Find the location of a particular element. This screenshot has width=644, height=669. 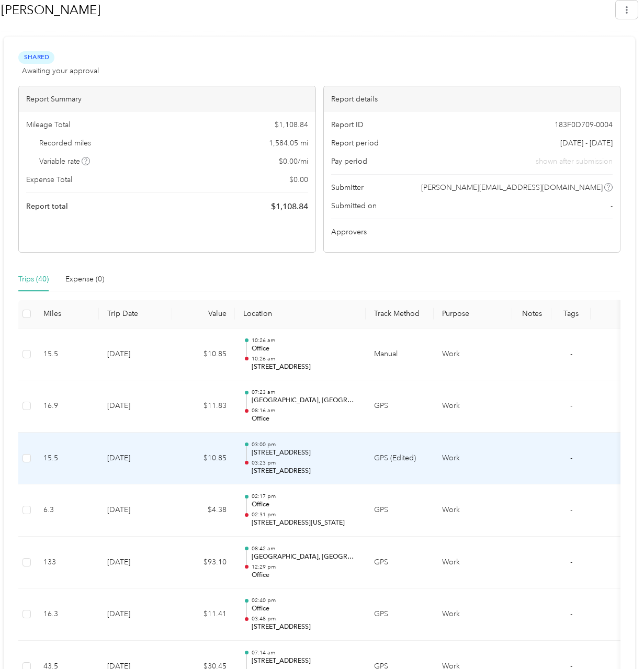

span: $ 0.00 / mi is located at coordinates (293, 161).